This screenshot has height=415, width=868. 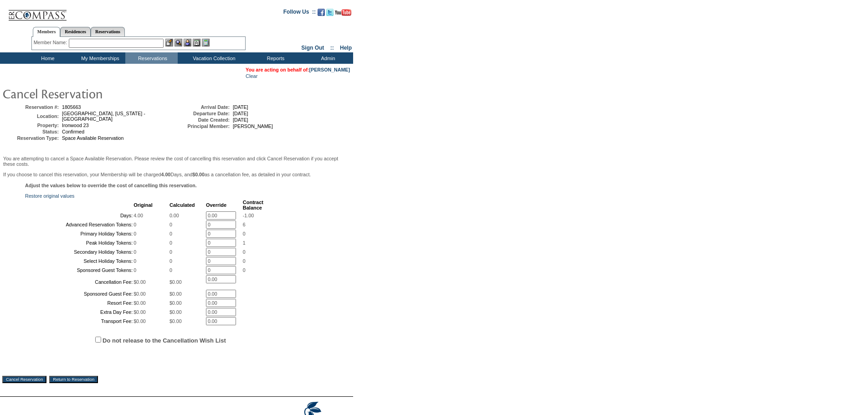 I want to click on td: Sponsored Guest Tokens:, so click(x=79, y=270).